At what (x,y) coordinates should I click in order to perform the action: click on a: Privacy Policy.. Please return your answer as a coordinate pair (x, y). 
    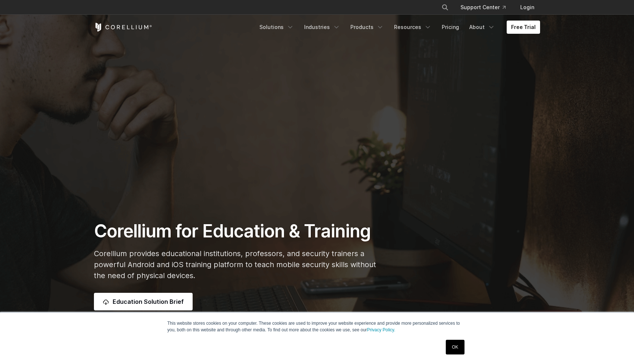
    Looking at the image, I should click on (381, 330).